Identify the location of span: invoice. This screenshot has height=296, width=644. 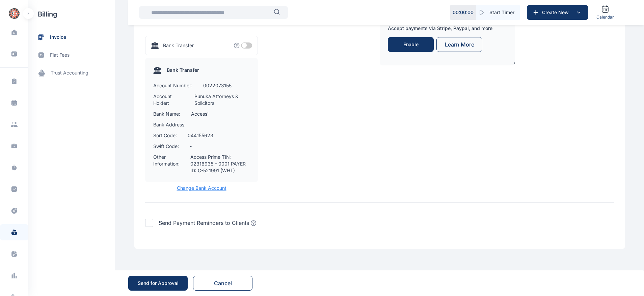
(58, 37).